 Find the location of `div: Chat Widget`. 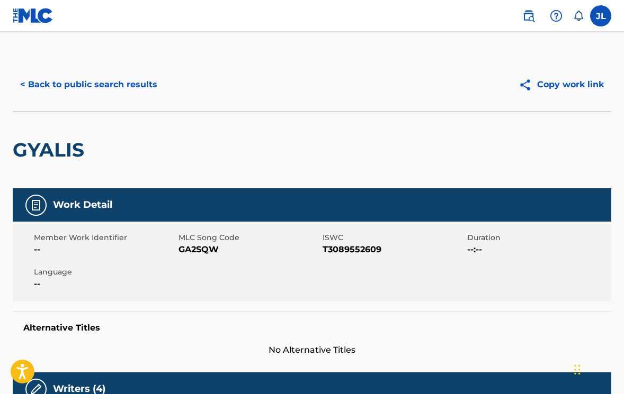

div: Chat Widget is located at coordinates (597, 369).